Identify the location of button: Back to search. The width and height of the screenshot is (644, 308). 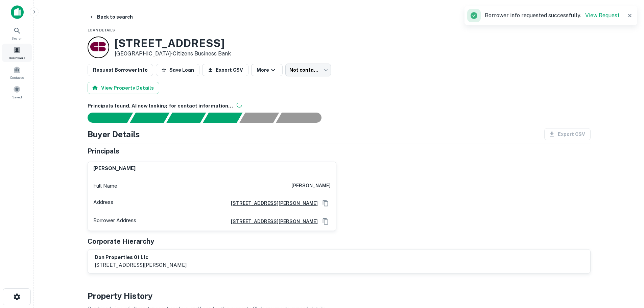
(111, 17).